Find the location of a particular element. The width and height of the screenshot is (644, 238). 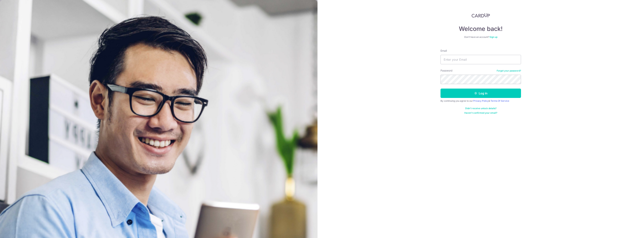

a: Forgot your password? is located at coordinates (509, 71).